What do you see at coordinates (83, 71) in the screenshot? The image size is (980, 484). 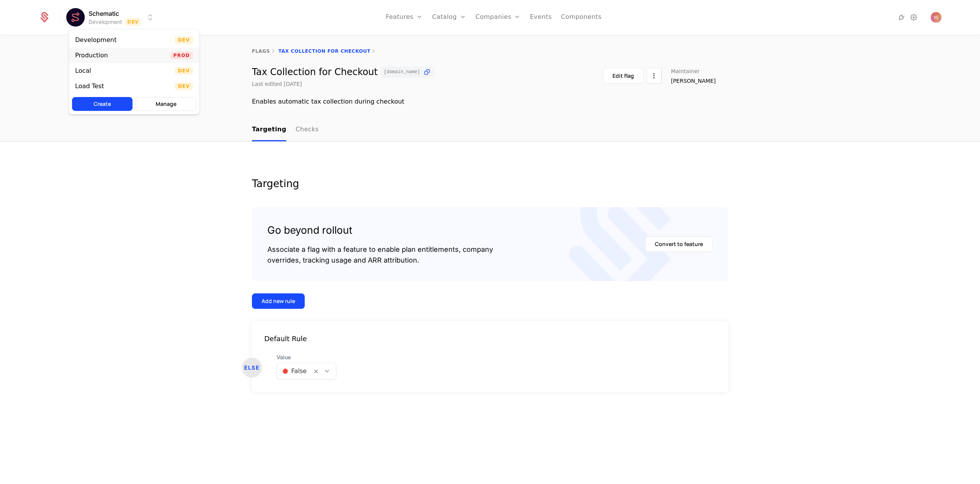 I see `div: Local` at bounding box center [83, 71].